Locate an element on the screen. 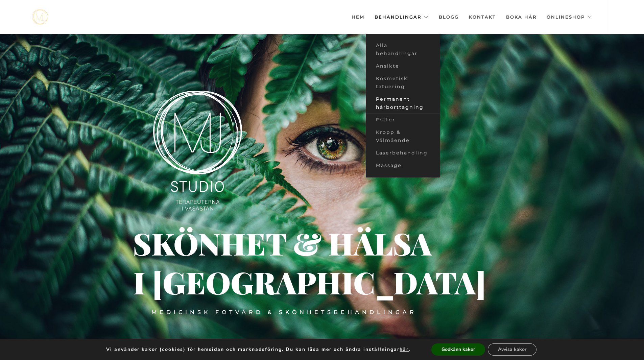  a: Kropp & Välmående is located at coordinates (403, 136).